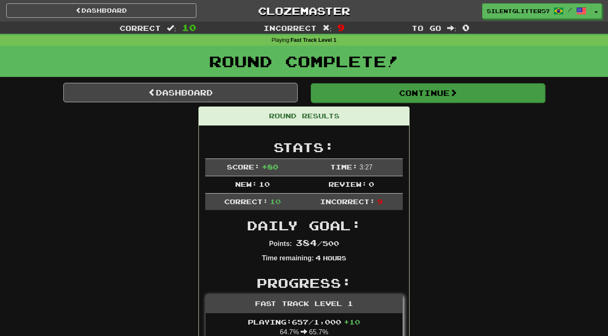 The height and width of the screenshot is (336, 608). I want to click on strong: Time remaining:, so click(288, 258).